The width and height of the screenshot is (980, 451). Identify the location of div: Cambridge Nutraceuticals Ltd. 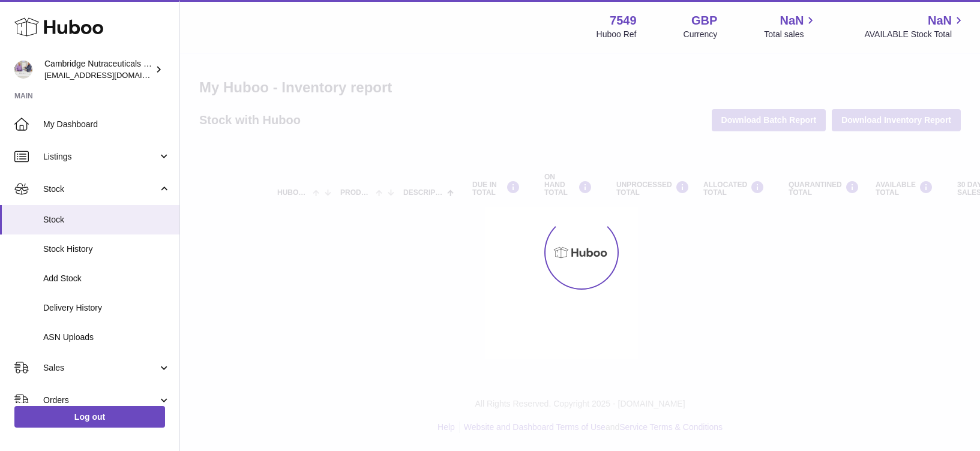
(99, 70).